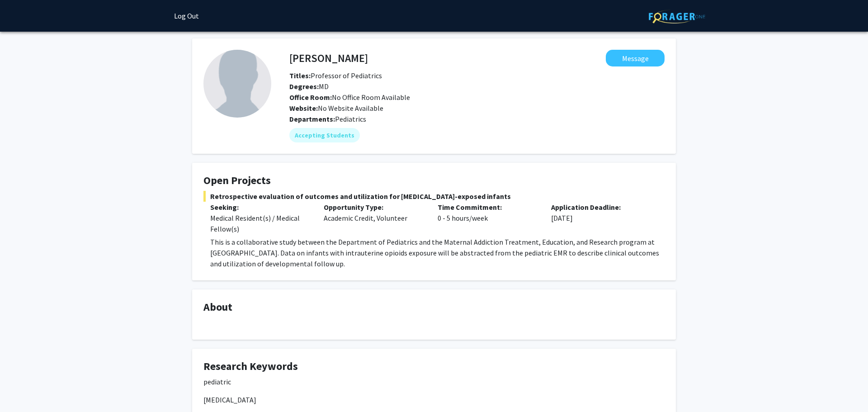  I want to click on h4: Open Projects, so click(434, 180).